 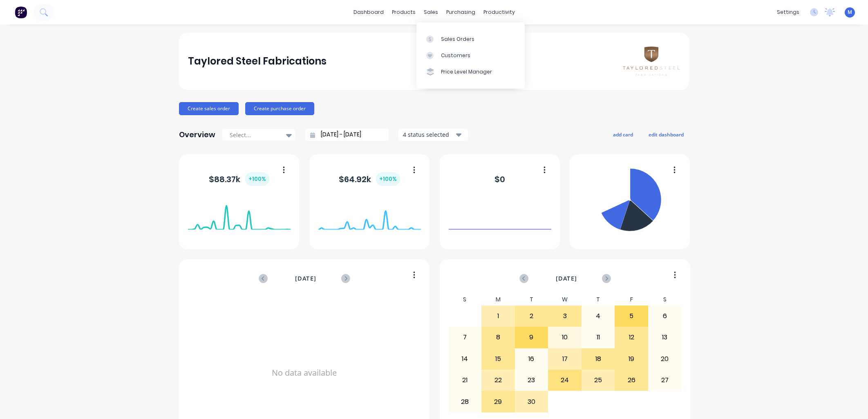 What do you see at coordinates (239, 179) in the screenshot?
I see `div: $ 88.37k` at bounding box center [239, 179].